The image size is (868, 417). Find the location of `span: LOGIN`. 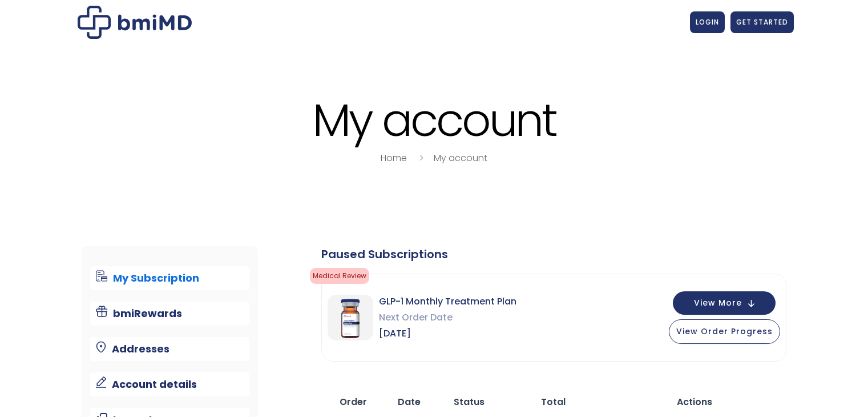

span: LOGIN is located at coordinates (707, 22).